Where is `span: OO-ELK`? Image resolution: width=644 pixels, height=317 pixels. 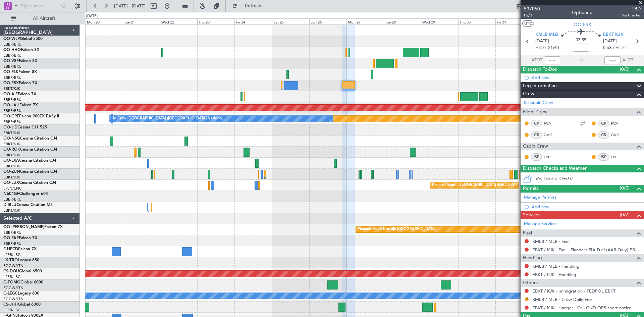 span: OO-ELK is located at coordinates (11, 72).